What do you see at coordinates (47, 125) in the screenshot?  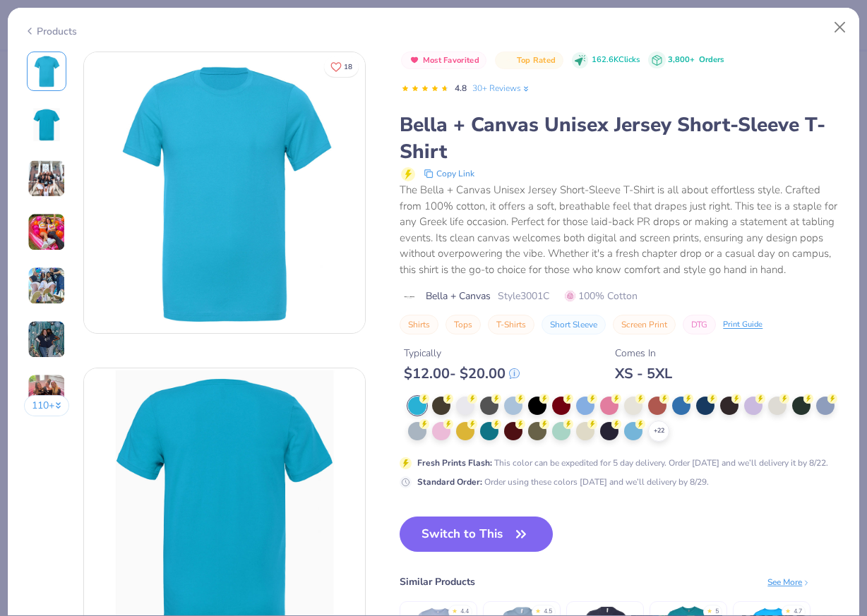 I see `img: Back` at bounding box center [47, 125].